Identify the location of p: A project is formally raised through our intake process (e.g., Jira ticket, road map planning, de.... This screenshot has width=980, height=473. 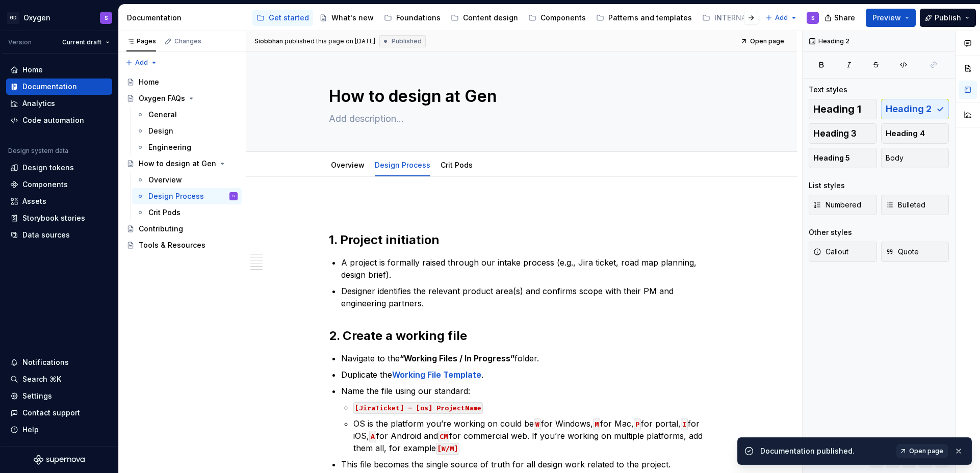
(528, 269).